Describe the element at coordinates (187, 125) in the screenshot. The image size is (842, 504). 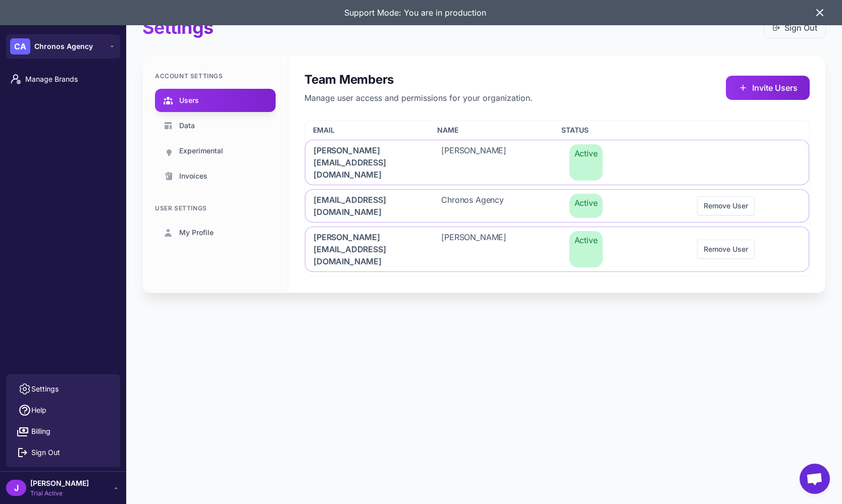
I see `span: Data` at that location.